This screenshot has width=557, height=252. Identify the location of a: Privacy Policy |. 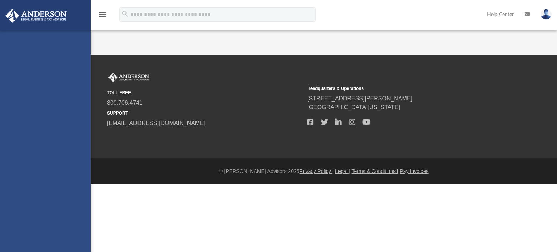
(317, 171).